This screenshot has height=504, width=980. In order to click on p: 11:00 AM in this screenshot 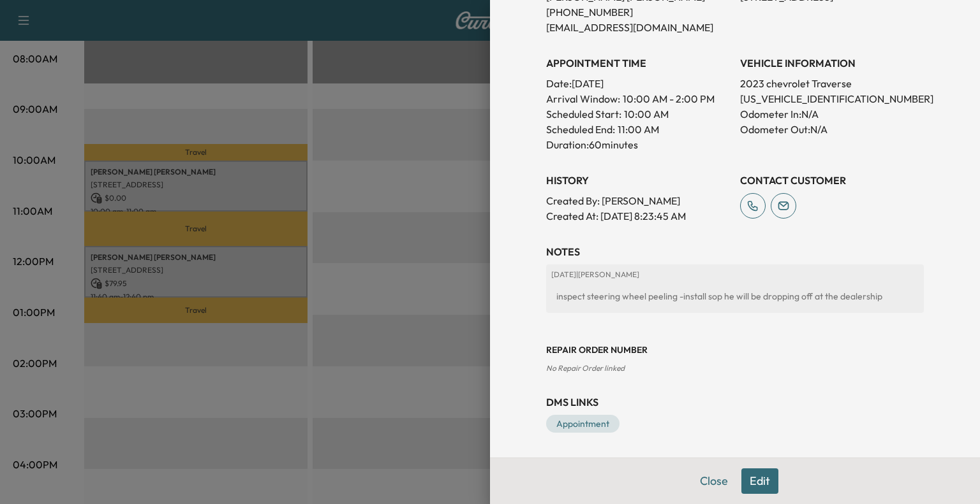, I will do `click(638, 129)`.